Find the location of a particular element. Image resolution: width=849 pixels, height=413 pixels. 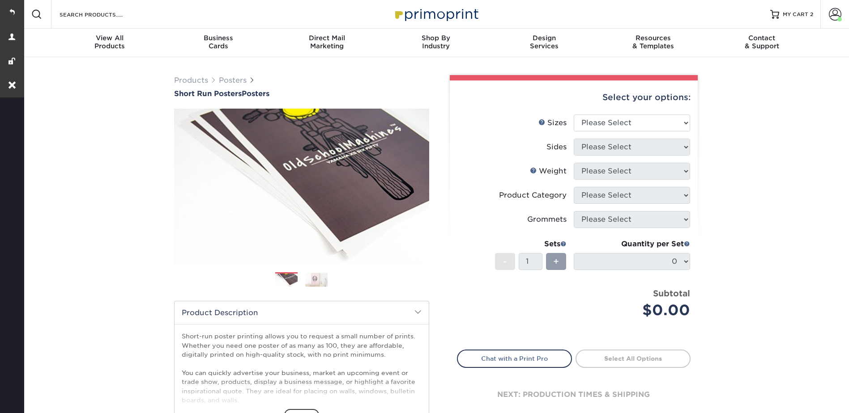

div: Weight is located at coordinates (548, 171).